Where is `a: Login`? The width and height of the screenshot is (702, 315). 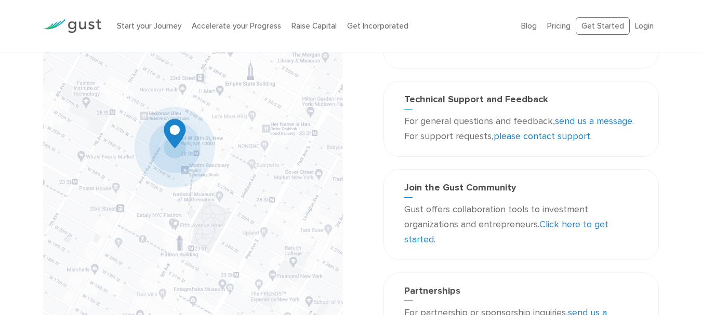
a: Login is located at coordinates (644, 26).